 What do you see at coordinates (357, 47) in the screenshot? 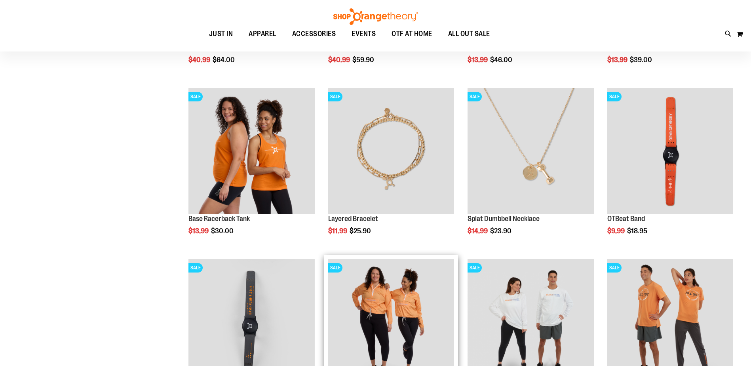
I see `a: Cropped Sweatshirt` at bounding box center [357, 47].